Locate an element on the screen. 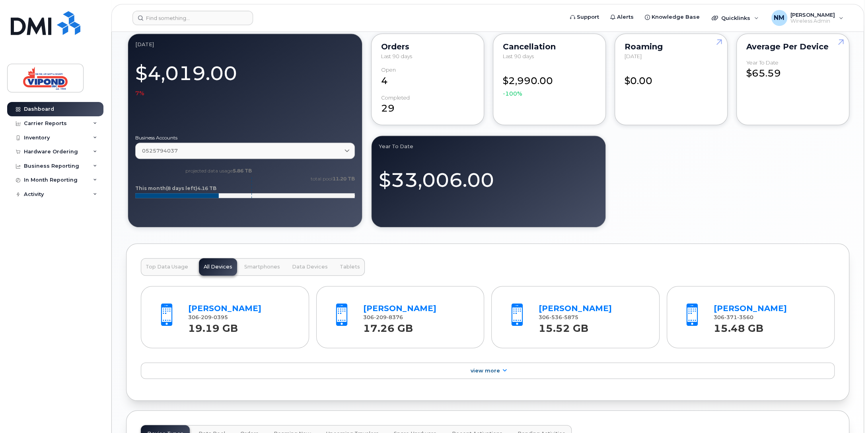 The height and width of the screenshot is (433, 868). strong: 19.19 GB is located at coordinates (213, 326).